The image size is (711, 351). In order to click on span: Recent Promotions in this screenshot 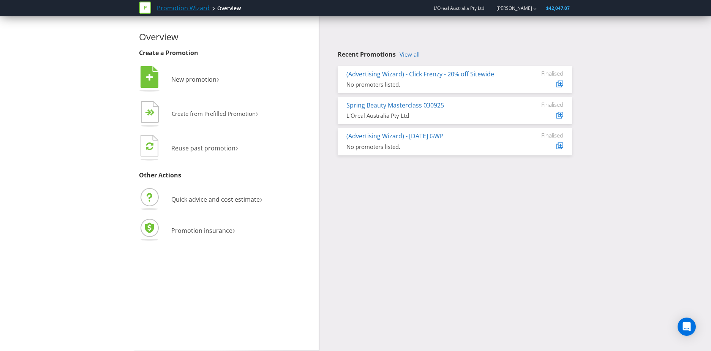, I will do `click(367, 54)`.